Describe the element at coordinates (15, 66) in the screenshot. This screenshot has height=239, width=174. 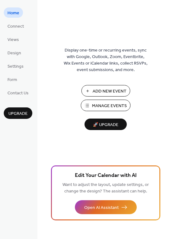
I see `a: Settings` at that location.